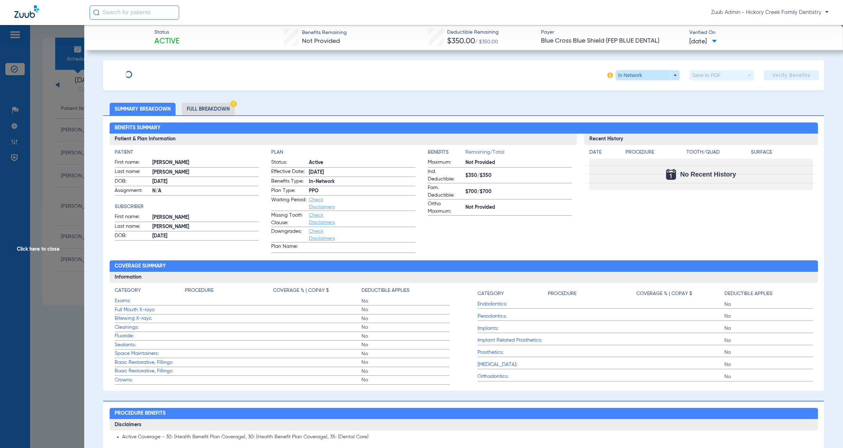 This screenshot has height=448, width=843. I want to click on button: In Network, so click(647, 75).